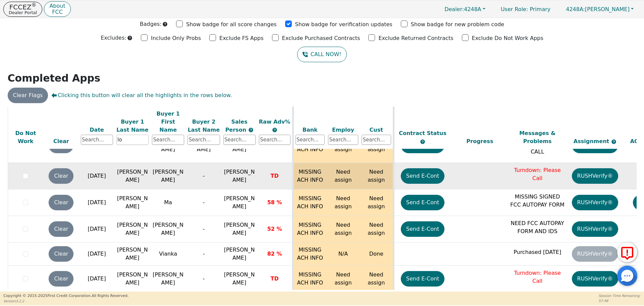 The width and height of the screenshot is (644, 306). Describe the element at coordinates (28, 96) in the screenshot. I see `button: Clear Flags` at that location.